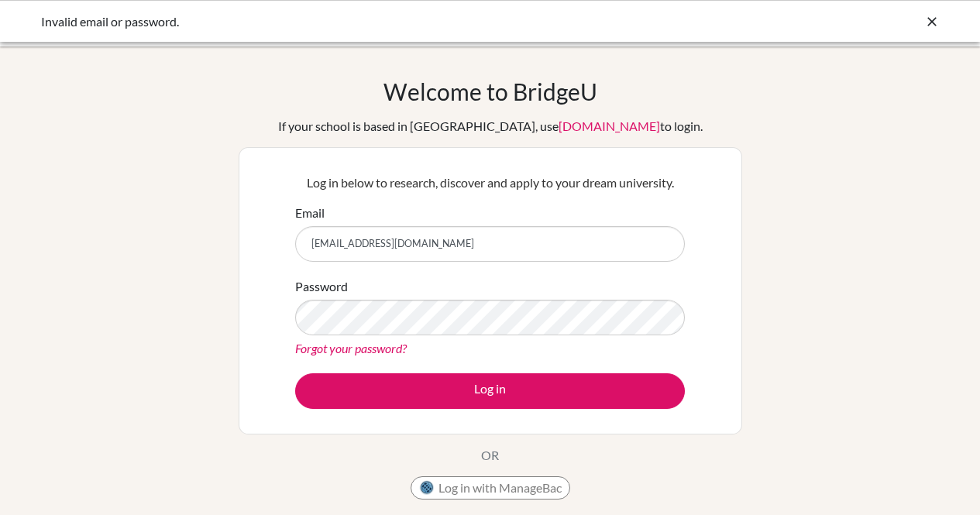 The height and width of the screenshot is (515, 980). Describe the element at coordinates (310, 213) in the screenshot. I see `label: Email` at that location.